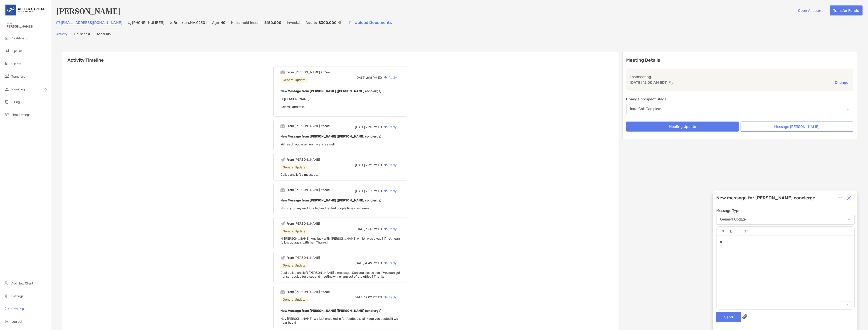 This screenshot has width=868, height=330. Describe the element at coordinates (302, 23) in the screenshot. I see `p: Investable Assets` at that location.